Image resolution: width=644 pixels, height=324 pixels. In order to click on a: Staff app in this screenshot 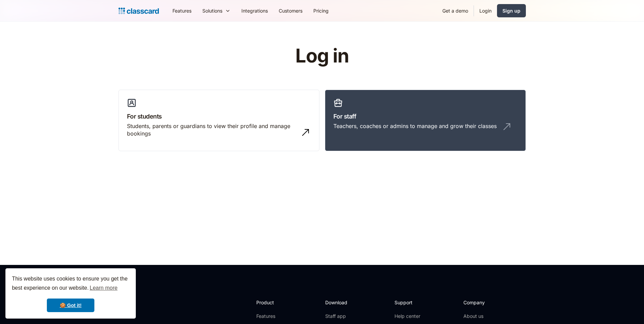, I will do `click(339, 316)`.